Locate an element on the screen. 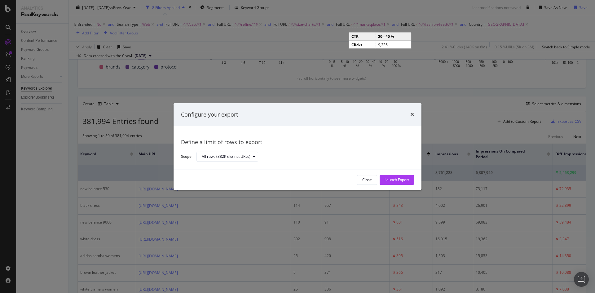  button: Launch Export is located at coordinates (396, 180).